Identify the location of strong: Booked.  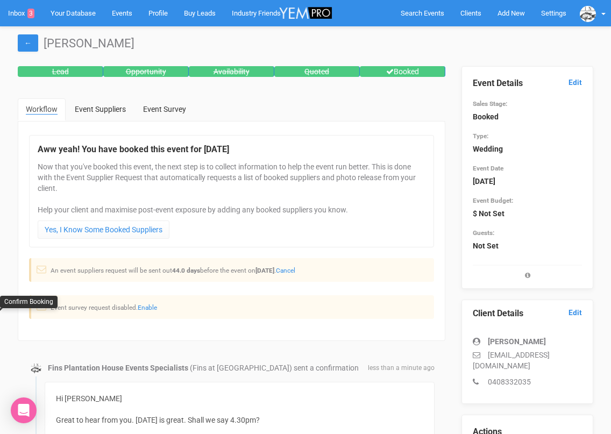
(486, 117).